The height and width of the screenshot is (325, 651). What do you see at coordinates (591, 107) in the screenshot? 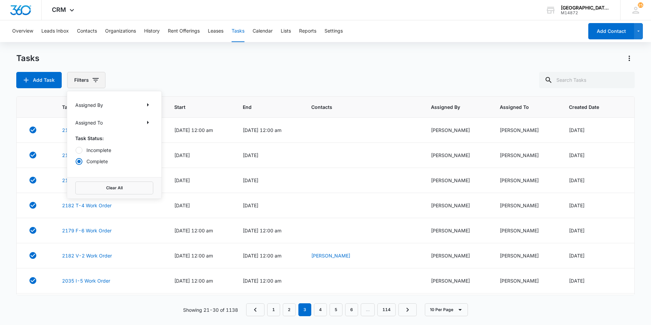
I see `span: Created Date` at bounding box center [591, 107].